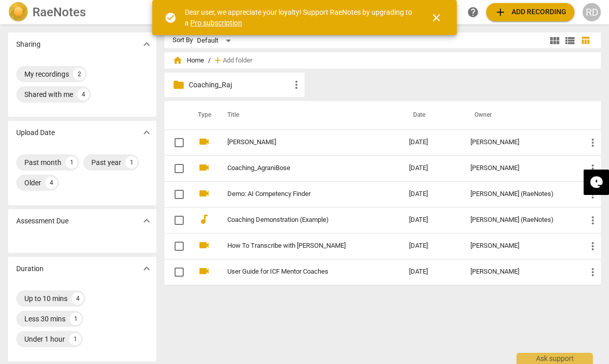  I want to click on img: Logo, so click(18, 12).